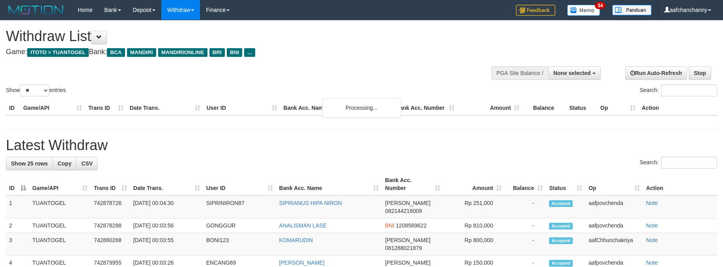 This screenshot has height=267, width=723. What do you see at coordinates (142, 52) in the screenshot?
I see `span: MANDIRI` at bounding box center [142, 52].